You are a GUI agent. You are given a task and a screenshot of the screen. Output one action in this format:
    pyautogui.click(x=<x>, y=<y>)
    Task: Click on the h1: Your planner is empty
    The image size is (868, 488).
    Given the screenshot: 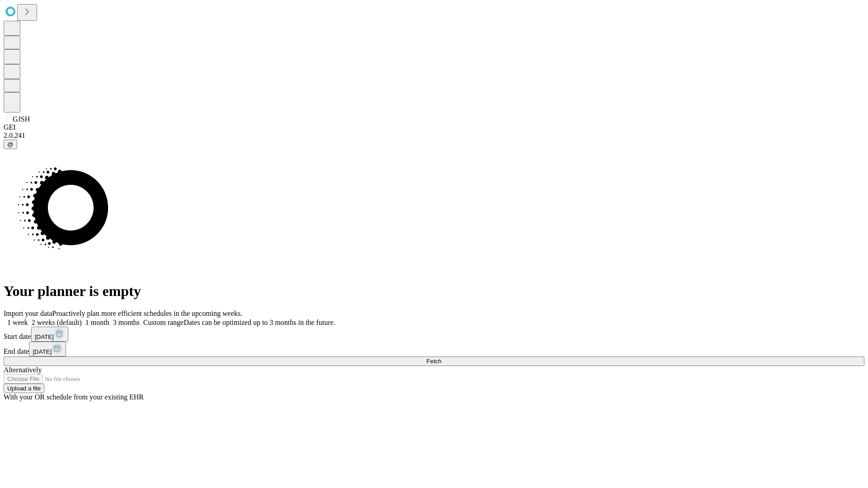 What is the action you would take?
    pyautogui.click(x=434, y=291)
    